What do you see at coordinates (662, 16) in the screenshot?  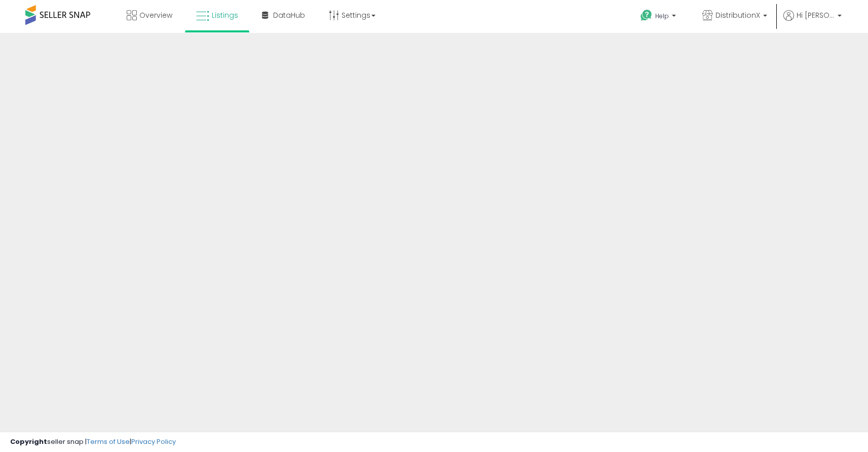 I see `span: Help` at bounding box center [662, 16].